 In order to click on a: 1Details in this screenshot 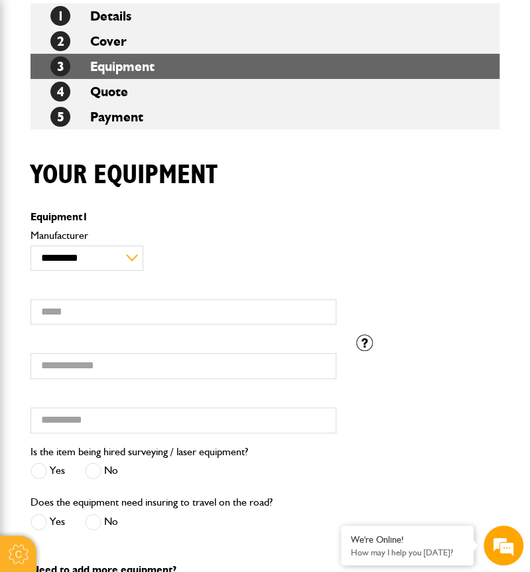, I will do `click(91, 16)`.